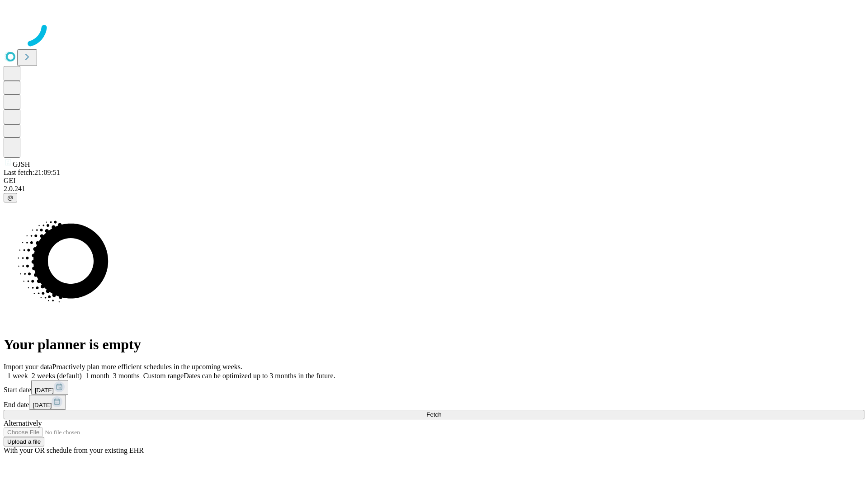 Image resolution: width=868 pixels, height=488 pixels. Describe the element at coordinates (147, 366) in the screenshot. I see `span: Proactively plan more efficient schedules in the upcoming weeks.` at that location.